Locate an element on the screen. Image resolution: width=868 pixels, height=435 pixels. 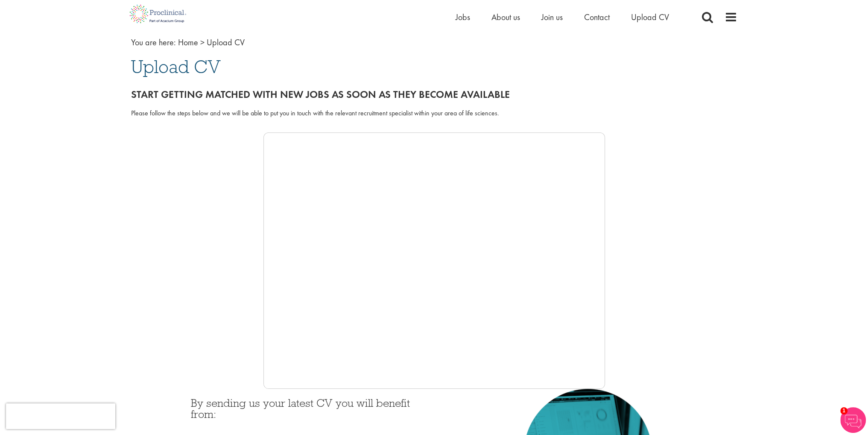
span: You are here: is located at coordinates (153, 42).